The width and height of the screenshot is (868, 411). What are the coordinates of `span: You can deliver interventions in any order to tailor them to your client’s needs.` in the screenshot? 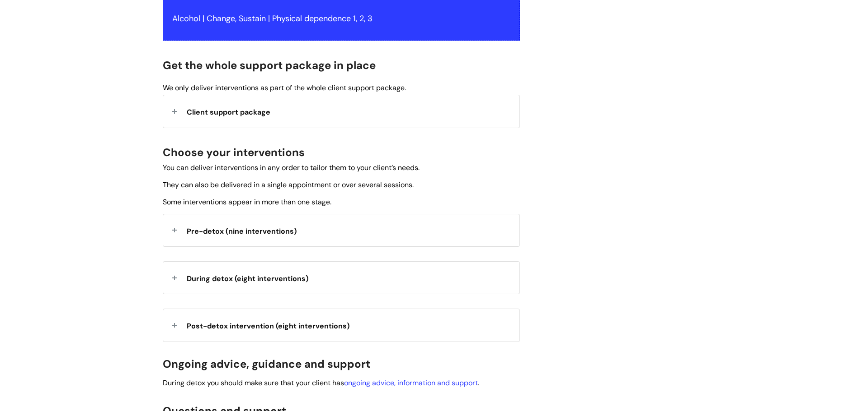 It's located at (291, 168).